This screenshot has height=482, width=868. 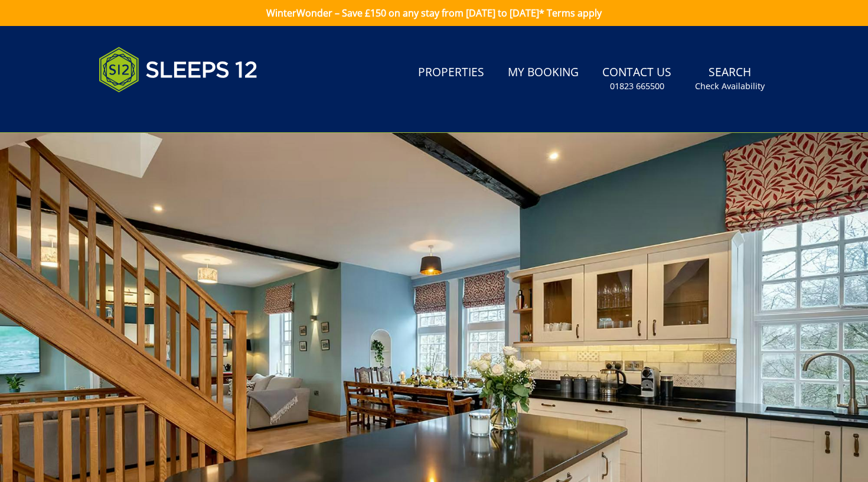 I want to click on a: SearchCheck Availability, so click(x=730, y=78).